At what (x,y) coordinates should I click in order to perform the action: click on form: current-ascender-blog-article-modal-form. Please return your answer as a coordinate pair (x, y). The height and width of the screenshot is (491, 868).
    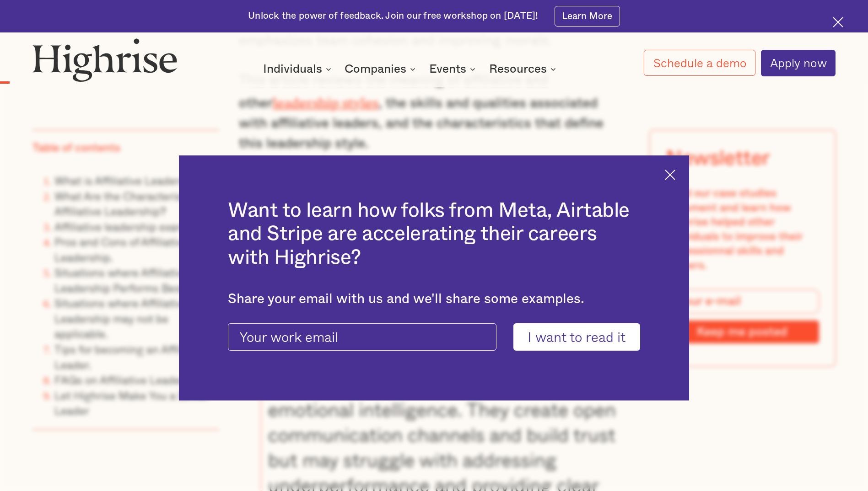
    Looking at the image, I should click on (434, 337).